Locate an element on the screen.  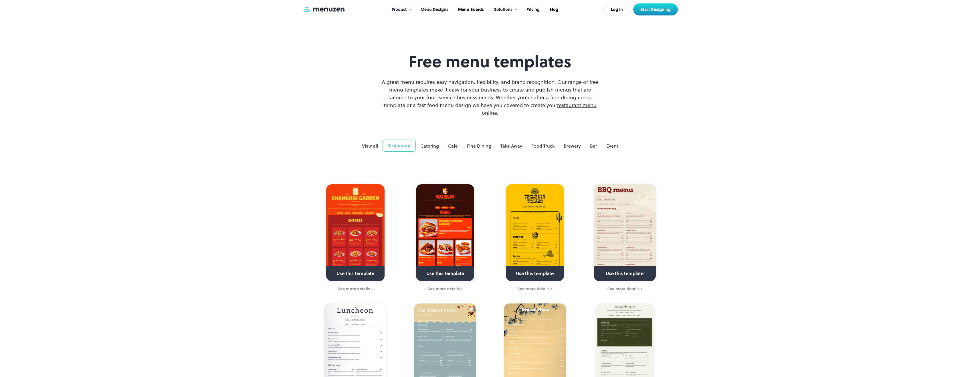
p: A great menu requires easy navigation, flexibility, and brand recognition. Our range of free menu... is located at coordinates (490, 97).